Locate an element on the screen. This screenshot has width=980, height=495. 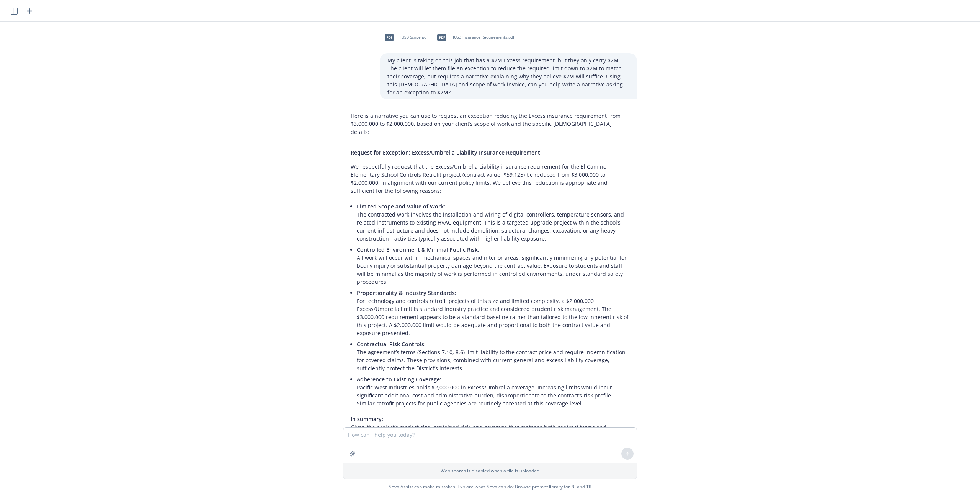
div: pdfIUSD Scope.pdf is located at coordinates (404, 38).